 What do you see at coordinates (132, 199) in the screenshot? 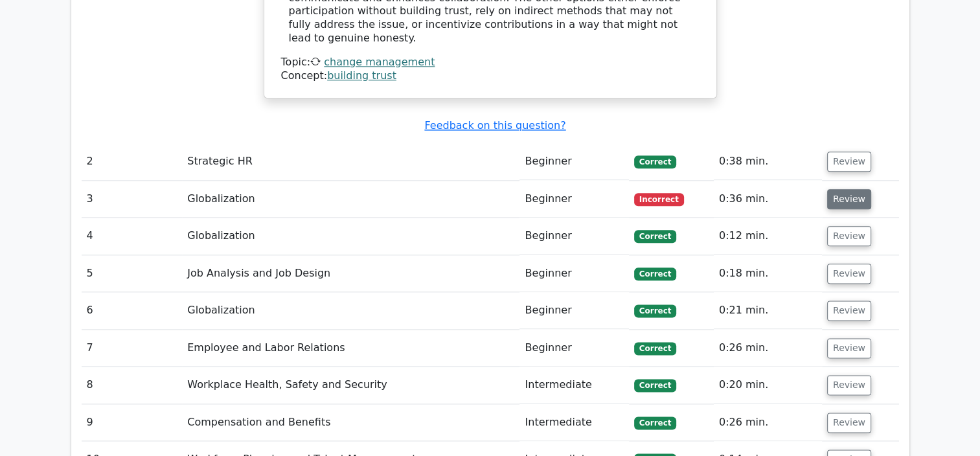
I see `td: 3` at bounding box center [132, 199].